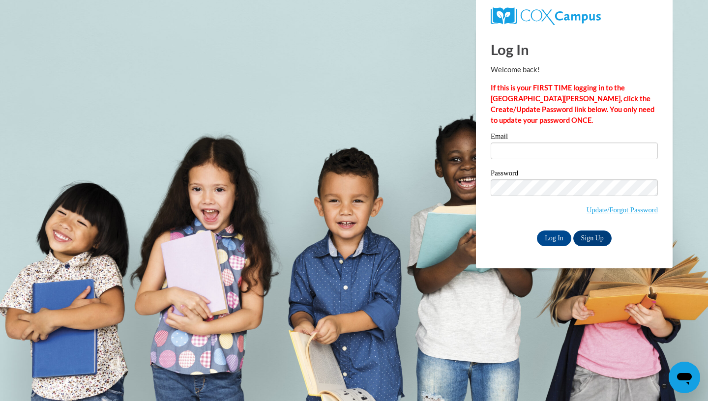  Describe the element at coordinates (622, 210) in the screenshot. I see `a: Update/Forgot Password` at that location.